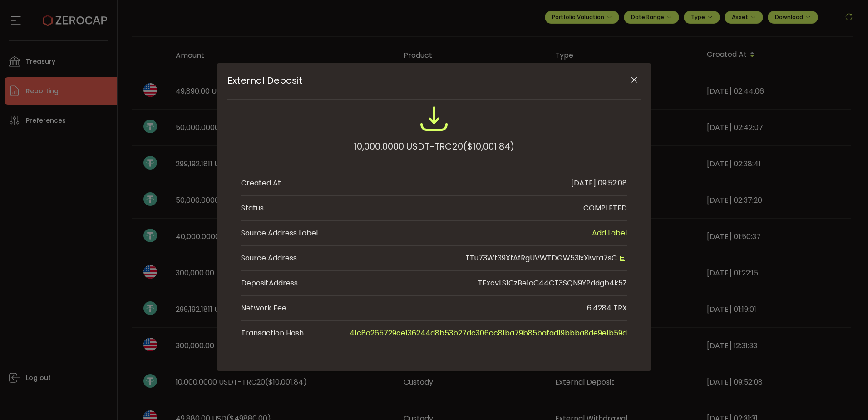  What do you see at coordinates (487, 333) in the screenshot?
I see `a: 41c8a265729ce136244d8b53b27dc306cc81ba79b85bafad19bbba8de9e1b59d` at bounding box center [487, 333].